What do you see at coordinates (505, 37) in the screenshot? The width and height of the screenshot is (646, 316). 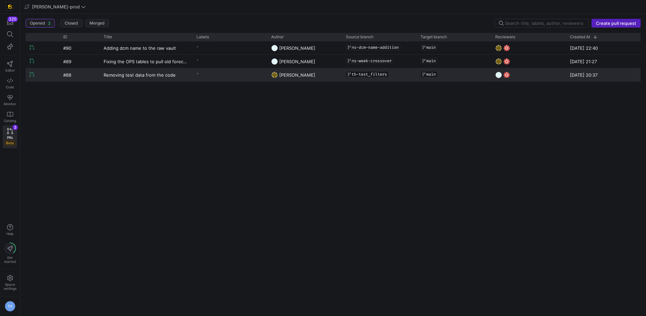 I see `span: Reviewers` at bounding box center [505, 37].